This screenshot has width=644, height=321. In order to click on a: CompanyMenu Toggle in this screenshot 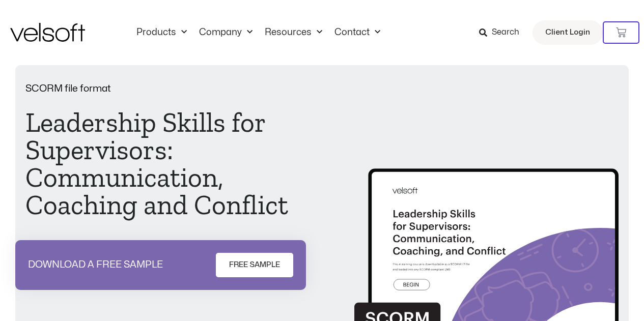, I will do `click(225, 32)`.